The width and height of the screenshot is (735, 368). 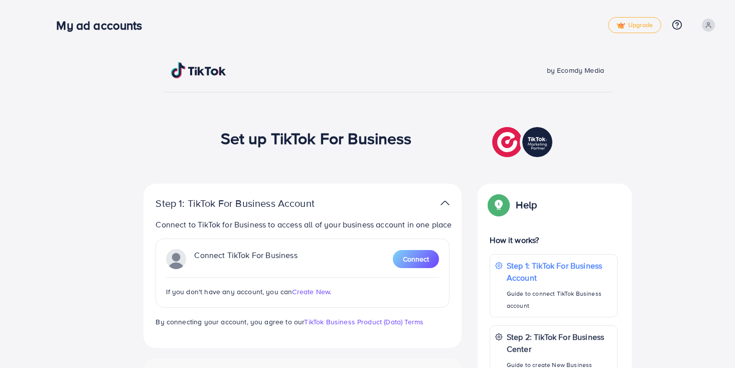 I want to click on span: Connect, so click(x=416, y=259).